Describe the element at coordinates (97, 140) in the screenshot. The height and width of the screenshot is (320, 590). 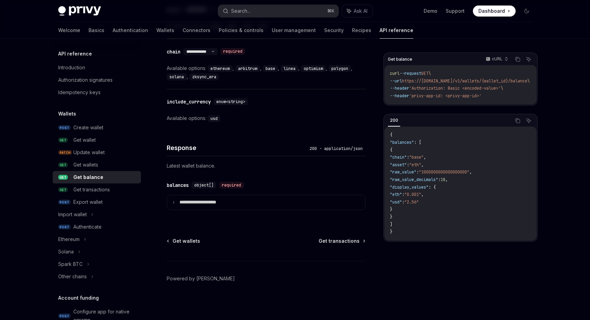
I see `a: GETGet wallet` at that location.